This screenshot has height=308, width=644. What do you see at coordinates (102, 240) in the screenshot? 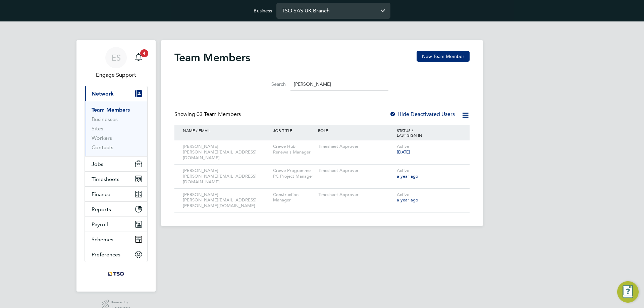
I see `span: Schemes` at bounding box center [102, 240].